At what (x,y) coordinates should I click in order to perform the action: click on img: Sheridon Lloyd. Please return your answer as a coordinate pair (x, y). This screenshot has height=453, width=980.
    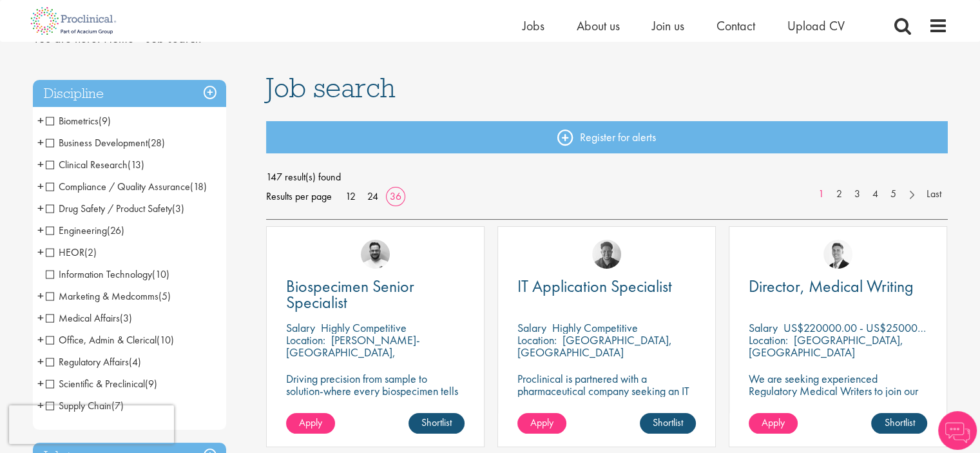
    Looking at the image, I should click on (606, 254).